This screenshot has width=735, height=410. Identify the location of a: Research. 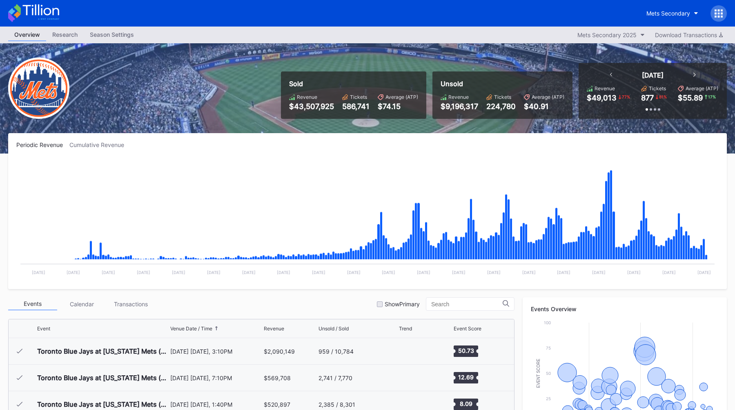
(65, 35).